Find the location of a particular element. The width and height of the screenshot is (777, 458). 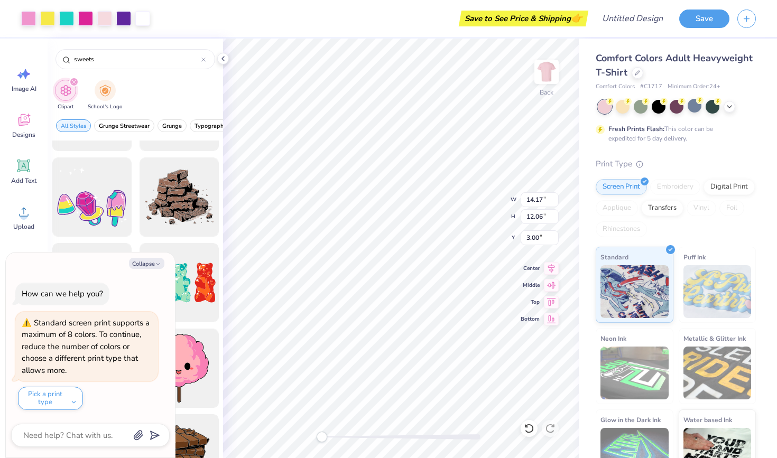

span: # C1717 is located at coordinates (651, 87).